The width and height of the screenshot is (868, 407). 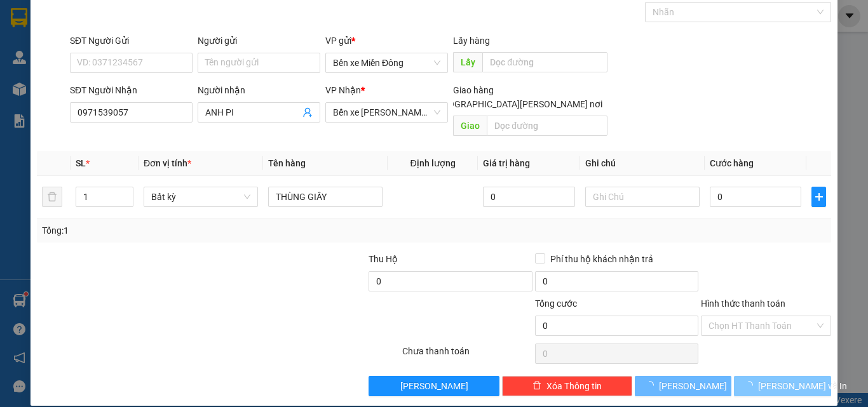 What do you see at coordinates (200, 197) in the screenshot?
I see `span: Bất kỳ` at bounding box center [200, 197].